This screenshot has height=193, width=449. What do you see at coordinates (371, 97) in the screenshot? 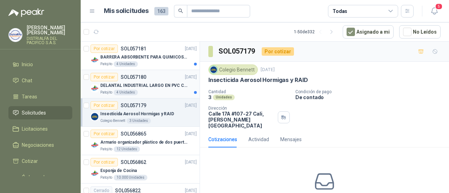
I see `p: De contado` at bounding box center [371, 97].